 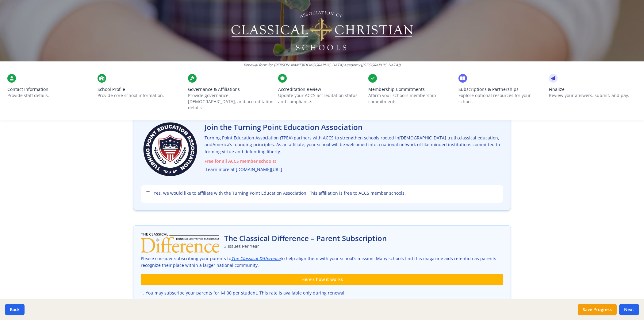 I want to click on h2: The Classical Difference – Parent Subscription, so click(x=305, y=238).